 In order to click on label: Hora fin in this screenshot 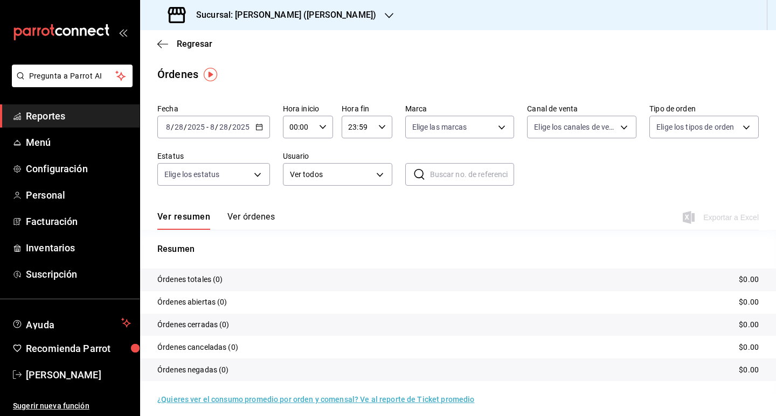, I will do `click(366, 109)`.